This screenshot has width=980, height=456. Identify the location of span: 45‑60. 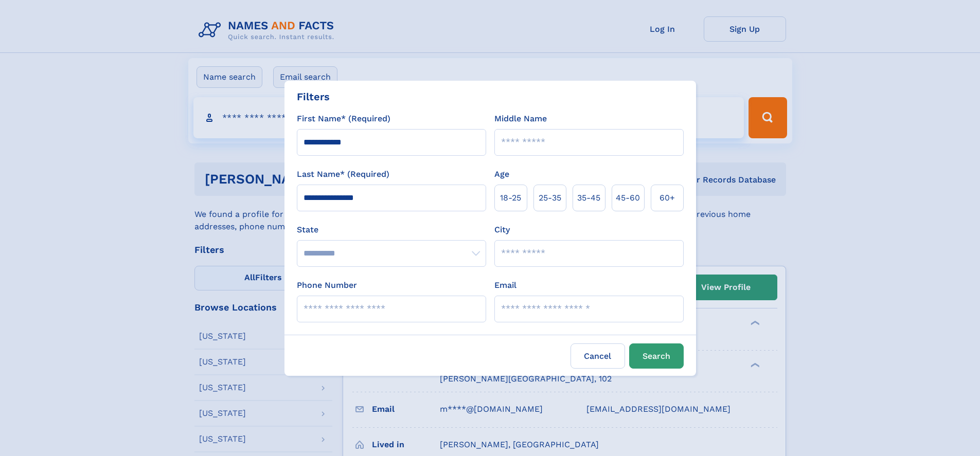
(628, 198).